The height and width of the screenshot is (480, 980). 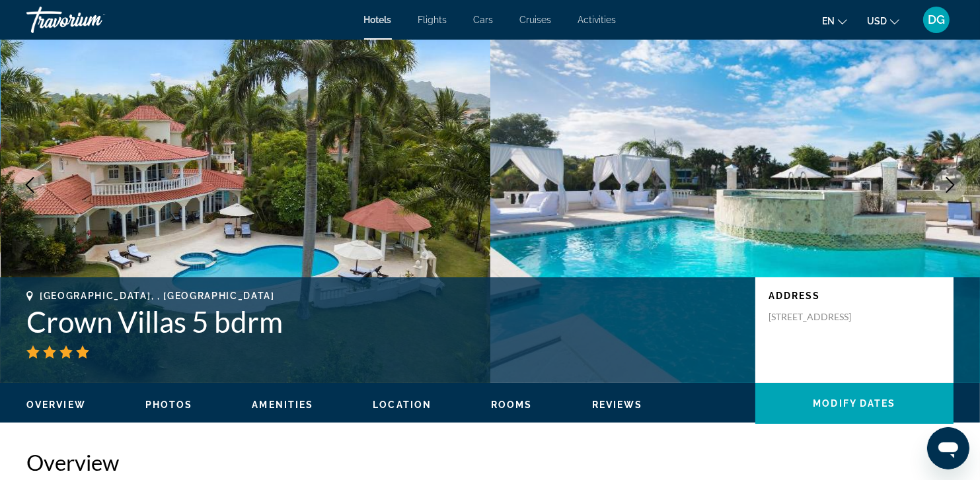 What do you see at coordinates (536, 20) in the screenshot?
I see `span: Cruises` at bounding box center [536, 20].